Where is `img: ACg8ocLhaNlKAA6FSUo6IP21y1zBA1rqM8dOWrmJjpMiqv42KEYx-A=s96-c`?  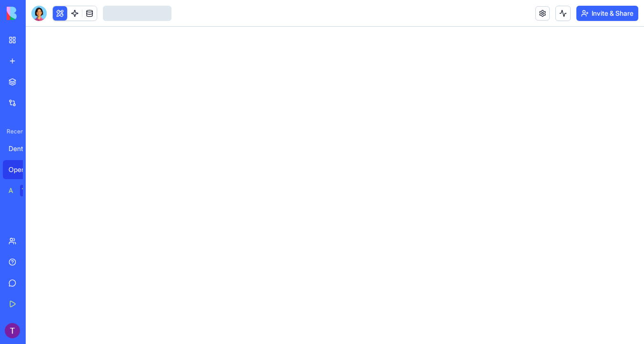
img: ACg8ocLhaNlKAA6FSUo6IP21y1zBA1rqM8dOWrmJjpMiqv42KEYx-A=s96-c is located at coordinates (13, 331).